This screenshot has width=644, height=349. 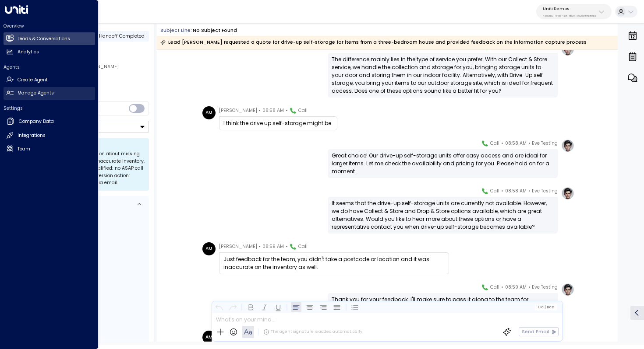 What do you see at coordinates (215, 31) in the screenshot?
I see `div: No subject found` at bounding box center [215, 31].